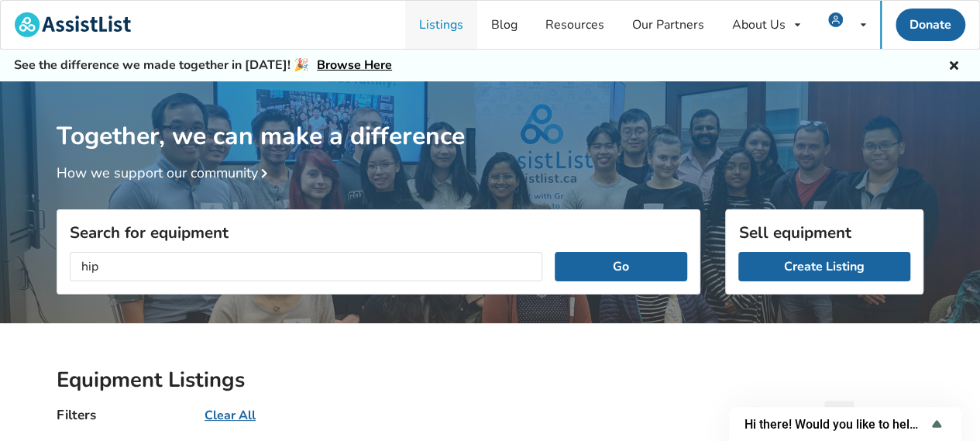 The width and height of the screenshot is (980, 441). Describe the element at coordinates (490, 379) in the screenshot. I see `h2: Equipment Listings` at that location.